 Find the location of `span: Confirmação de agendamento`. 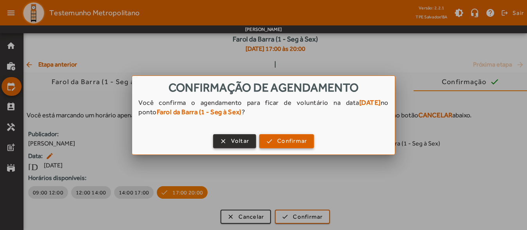

span: Confirmação de agendamento is located at coordinates (263, 87).